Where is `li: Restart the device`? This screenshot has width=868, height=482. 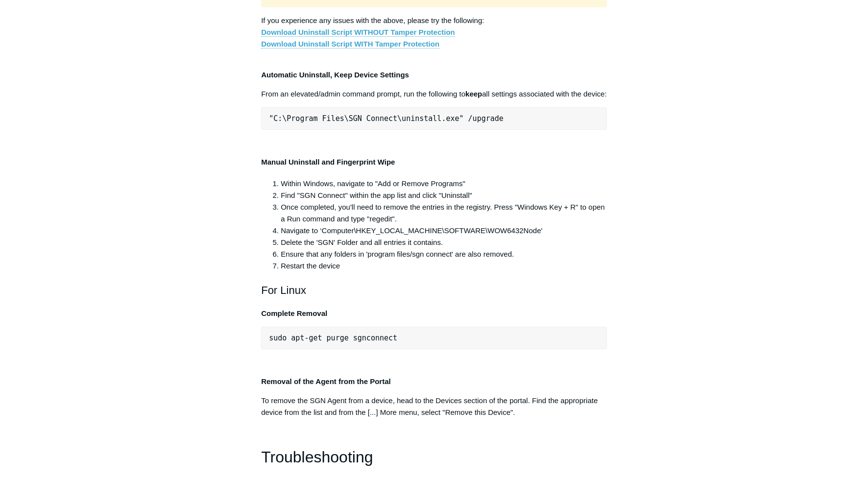 li: Restart the device is located at coordinates (443, 266).